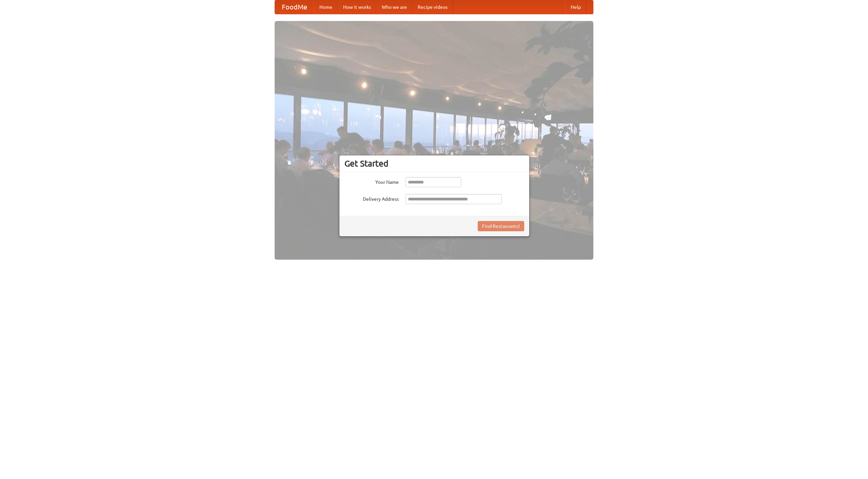 The image size is (868, 479). What do you see at coordinates (326, 7) in the screenshot?
I see `a: Home` at bounding box center [326, 7].